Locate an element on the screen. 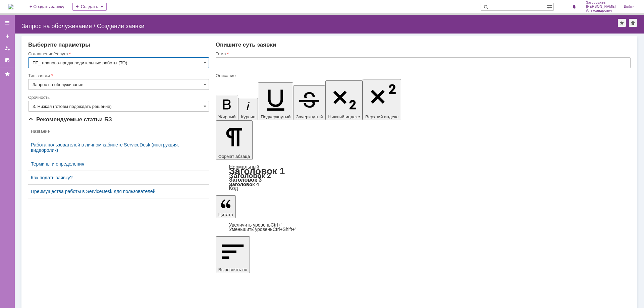 This screenshot has width=644, height=308. a: Заголовок 1 is located at coordinates (257, 171).